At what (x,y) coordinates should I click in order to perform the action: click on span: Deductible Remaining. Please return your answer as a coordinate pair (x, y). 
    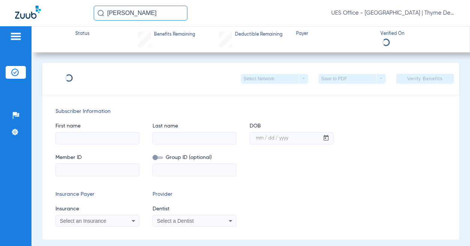
    Looking at the image, I should click on (259, 35).